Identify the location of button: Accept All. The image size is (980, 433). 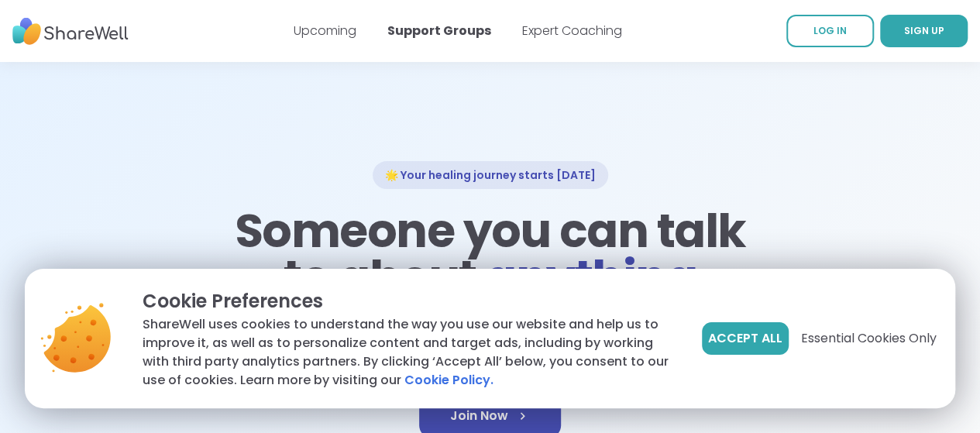
(745, 338).